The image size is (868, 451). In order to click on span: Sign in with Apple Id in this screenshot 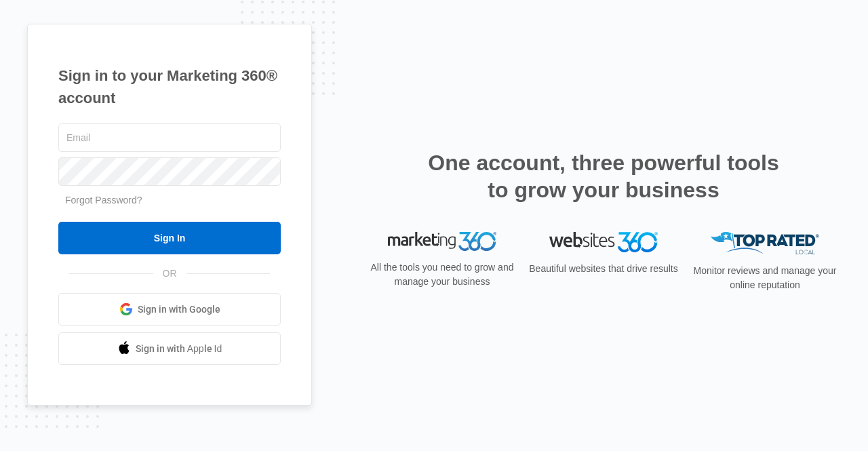, I will do `click(179, 349)`.